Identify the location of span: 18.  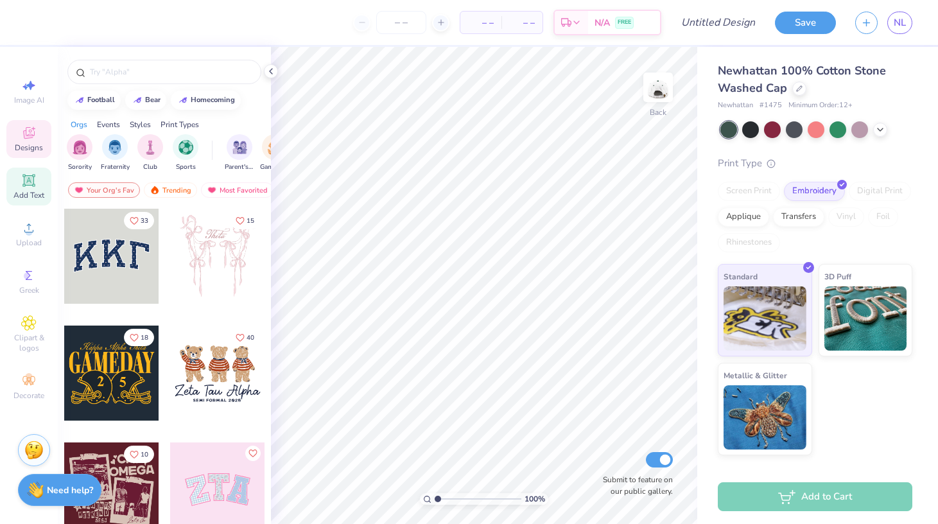
(144, 338).